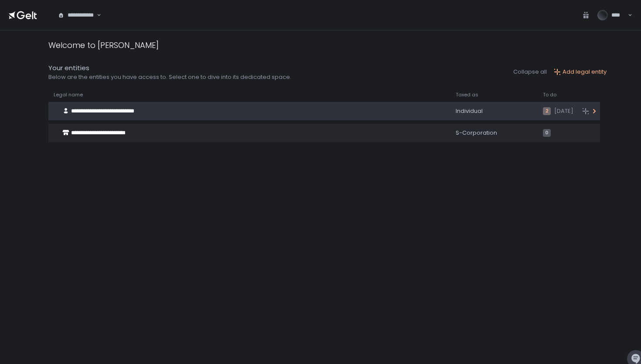  What do you see at coordinates (170, 68) in the screenshot?
I see `div: Your entities` at bounding box center [170, 68].